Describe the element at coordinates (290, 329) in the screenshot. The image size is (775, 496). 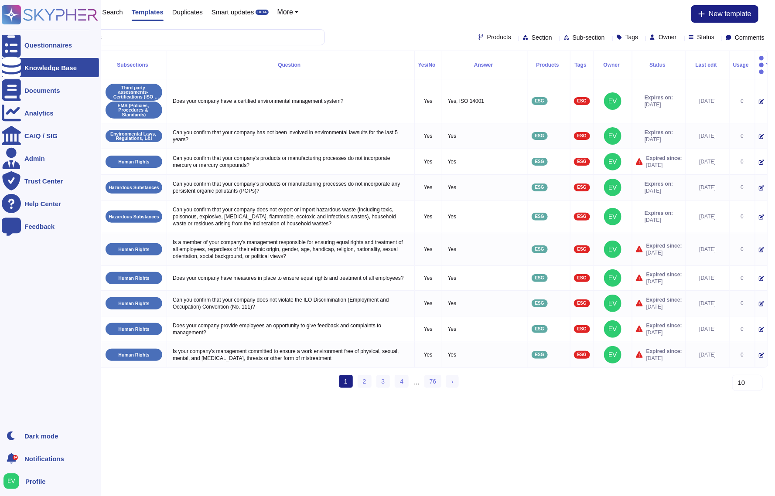
I see `p: Does your company provide employees an opportunity to give feedback and complaints to management?` at that location.